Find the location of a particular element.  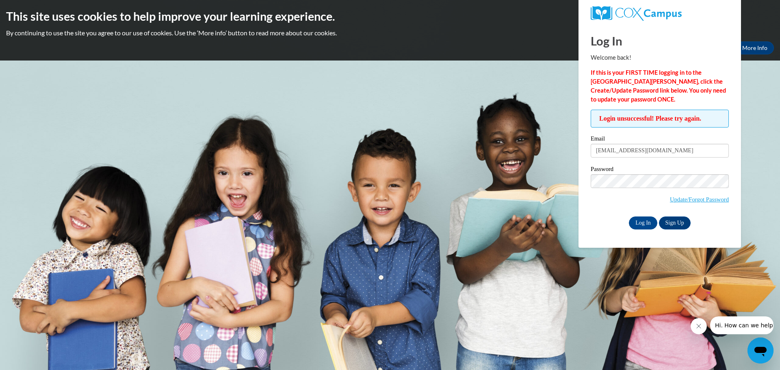

a: COX Campus is located at coordinates (659, 13).